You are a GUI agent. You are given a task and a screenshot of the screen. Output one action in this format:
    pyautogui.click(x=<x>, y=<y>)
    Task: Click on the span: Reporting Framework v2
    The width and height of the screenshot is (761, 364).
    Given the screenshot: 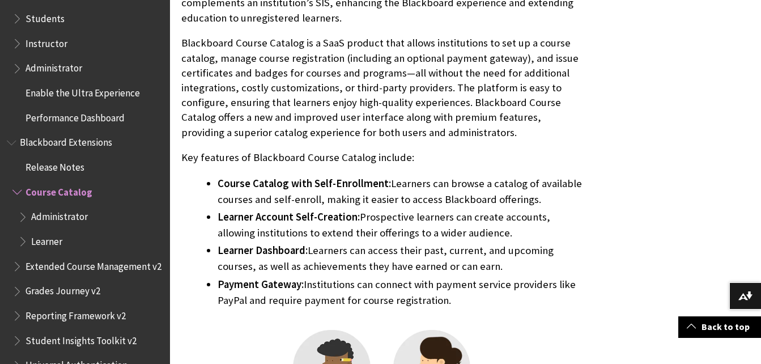 What is the action you would take?
    pyautogui.click(x=75, y=313)
    